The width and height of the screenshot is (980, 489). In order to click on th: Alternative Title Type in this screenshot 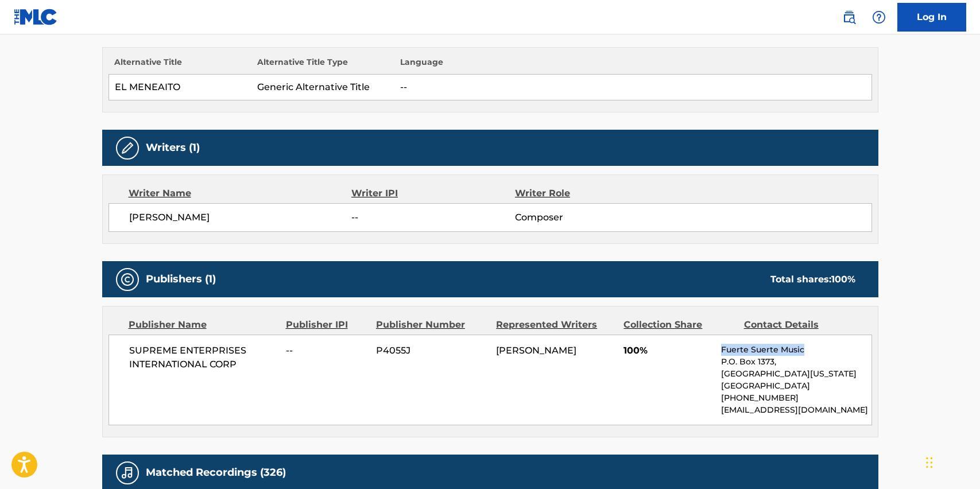, I will do `click(323, 65)`.